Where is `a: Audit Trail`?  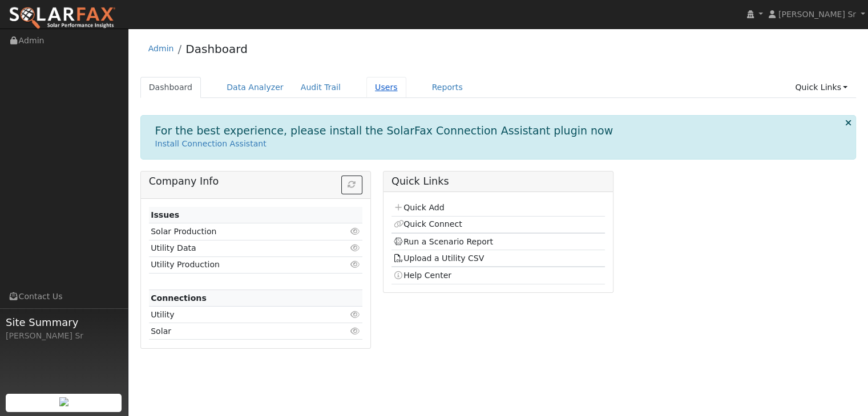
a: Audit Trail is located at coordinates (321, 87).